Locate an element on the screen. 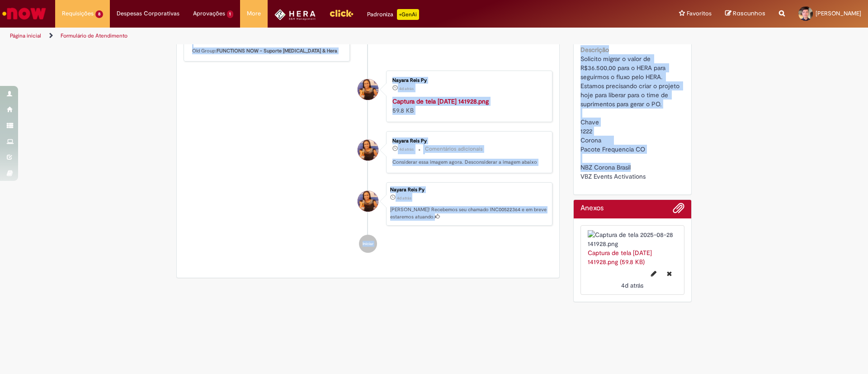  li: Nayara Reis Py is located at coordinates (368, 204).